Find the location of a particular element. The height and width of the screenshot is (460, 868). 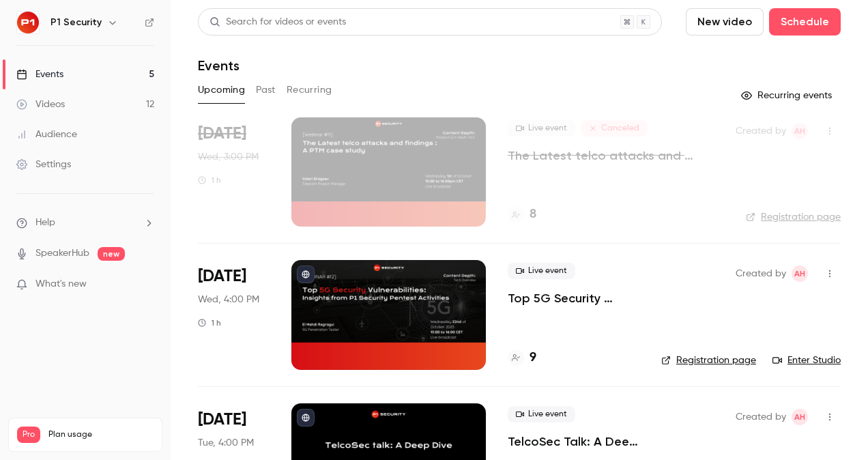

button: Recurring events is located at coordinates (787, 95).